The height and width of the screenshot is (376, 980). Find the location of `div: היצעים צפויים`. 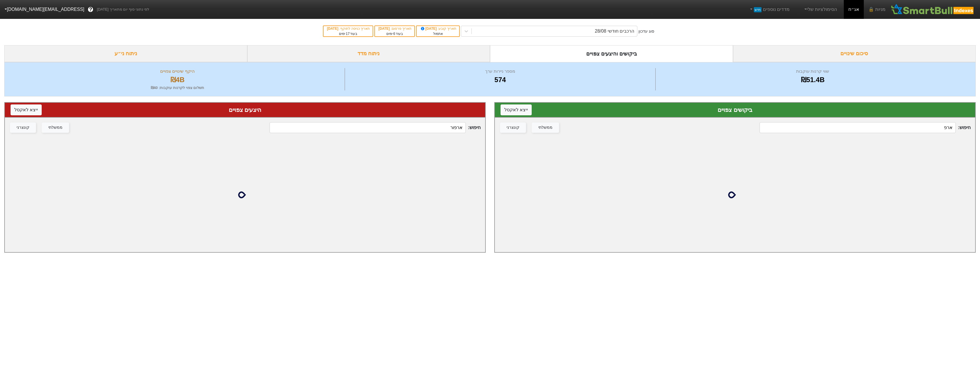

div: היצעים צפויים is located at coordinates (245, 110).